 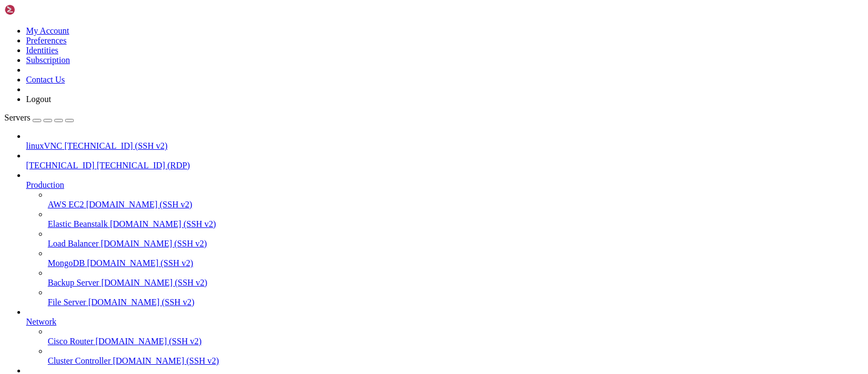 What do you see at coordinates (41, 321) in the screenshot?
I see `span: Network` at bounding box center [41, 321].